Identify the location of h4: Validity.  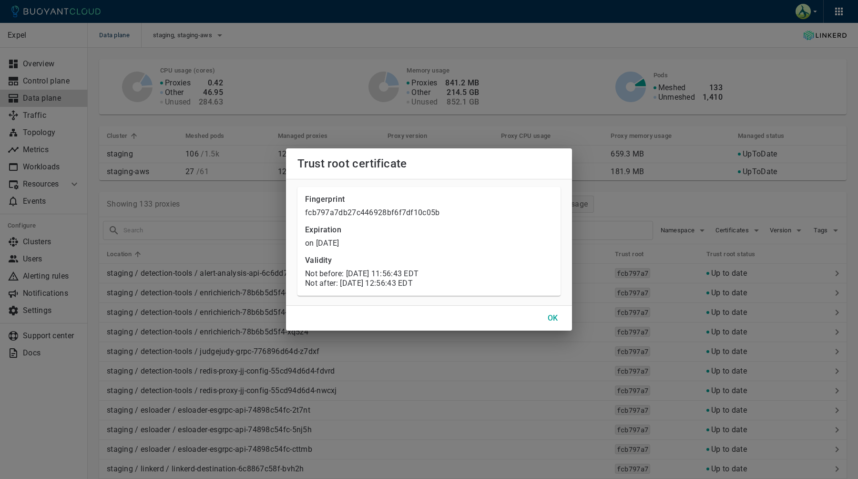
(429, 258).